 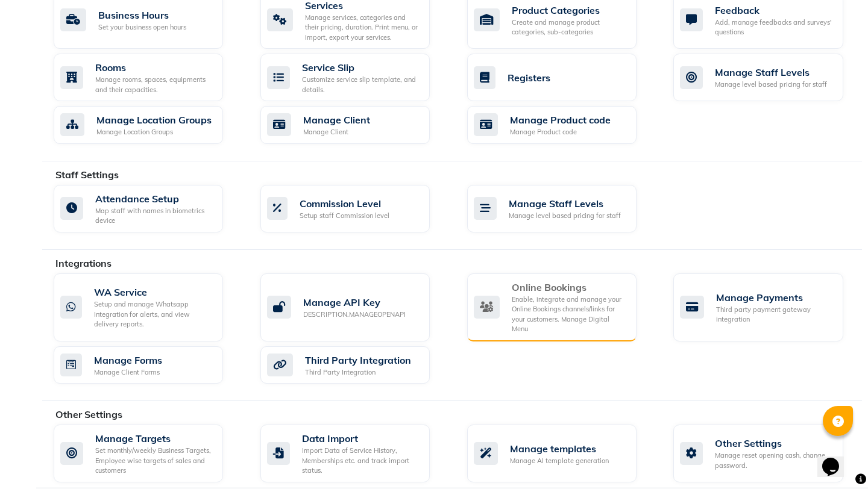 What do you see at coordinates (767, 307) in the screenshot?
I see `a: Manage PaymentsThird party payment gateway integration` at bounding box center [767, 307].